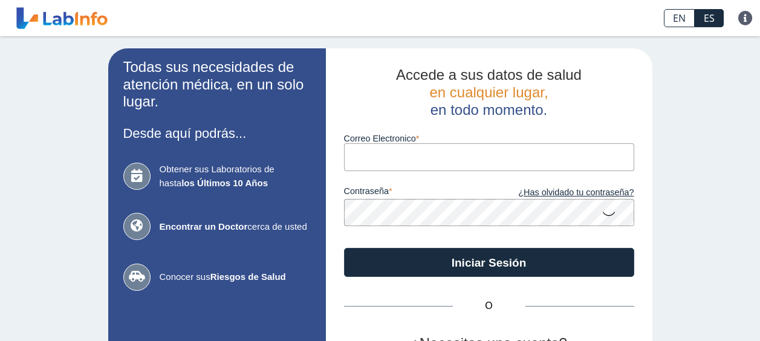  I want to click on label: contraseña, so click(416, 193).